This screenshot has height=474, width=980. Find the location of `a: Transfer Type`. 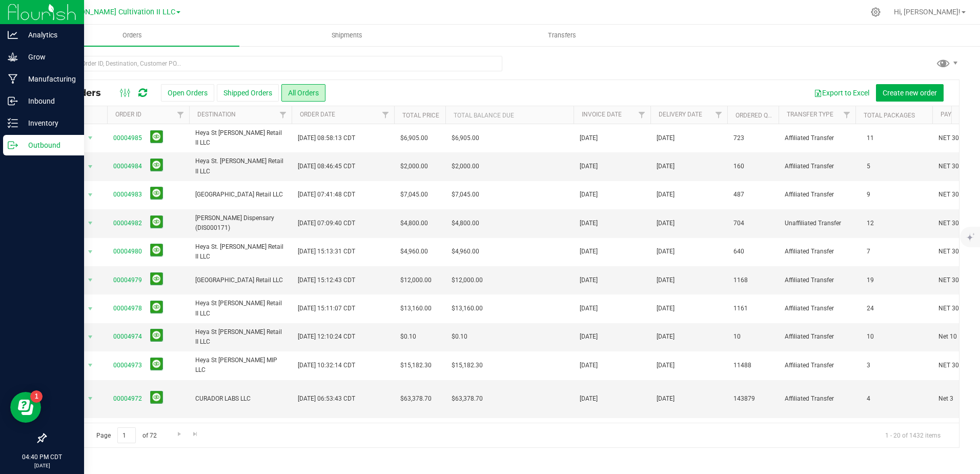

a: Transfer Type is located at coordinates (810, 114).